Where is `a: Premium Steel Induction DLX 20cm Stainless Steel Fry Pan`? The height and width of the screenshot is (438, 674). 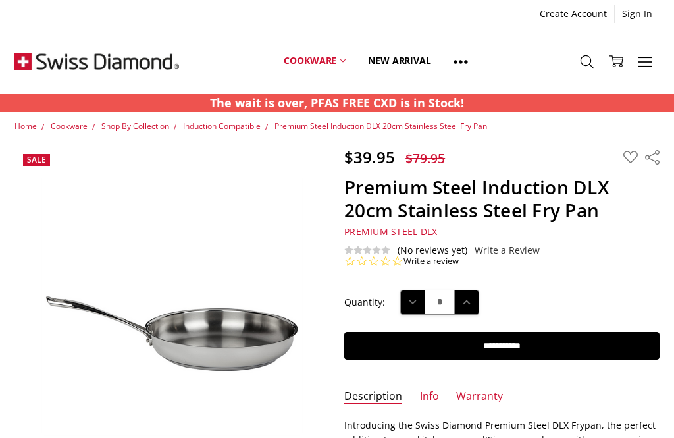 a: Premium Steel Induction DLX 20cm Stainless Steel Fry Pan is located at coordinates (381, 126).